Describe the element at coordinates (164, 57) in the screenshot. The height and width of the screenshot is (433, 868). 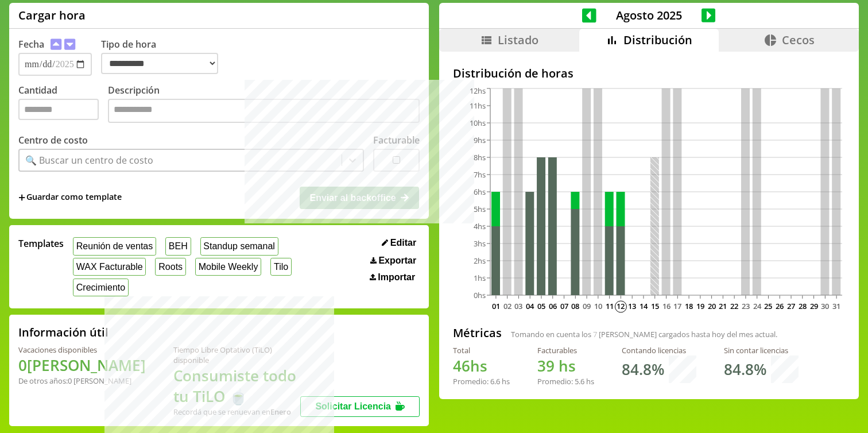
I see `label: Tipo de hora` at that location.